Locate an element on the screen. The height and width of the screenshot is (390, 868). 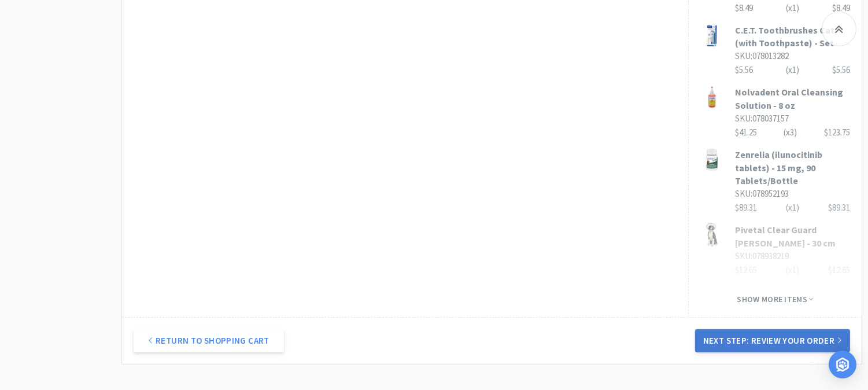
img: ce251dc41ca54c6d82fcc3cece7ffec5_749420.jpeg is located at coordinates (712, 160).